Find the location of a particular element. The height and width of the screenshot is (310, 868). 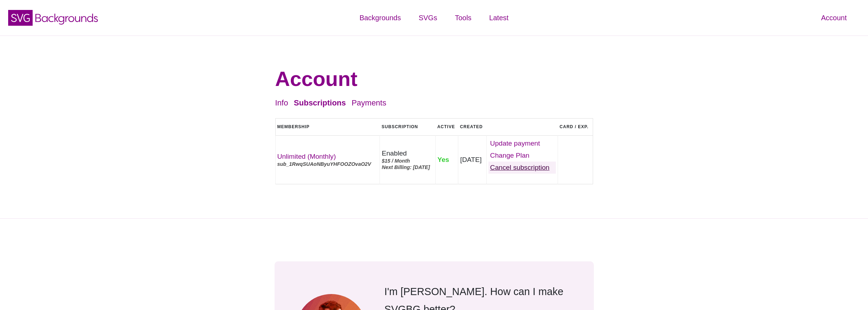

a: Change Plan is located at coordinates (522, 155).